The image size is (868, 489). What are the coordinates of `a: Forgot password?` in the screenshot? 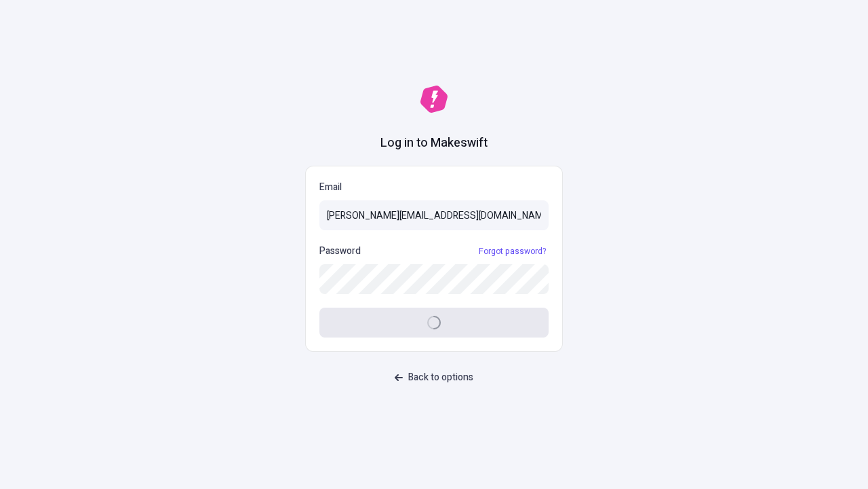 It's located at (512, 251).